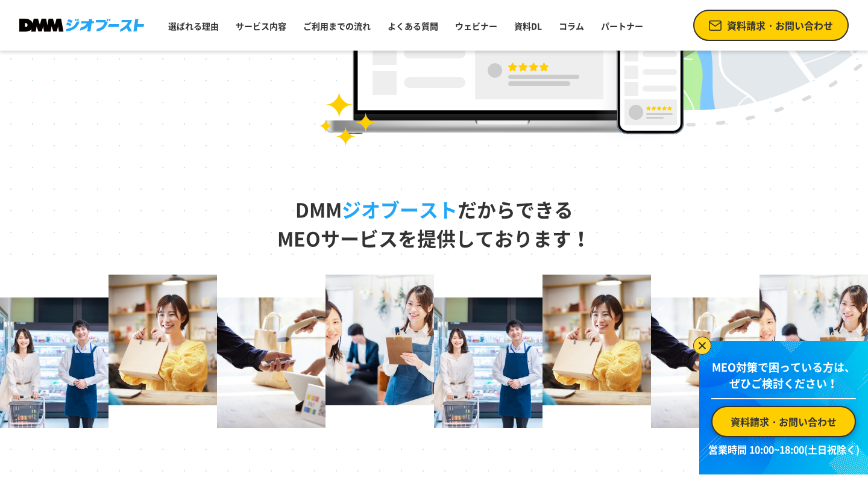 This screenshot has height=489, width=868. I want to click on a: サービス内容, so click(261, 26).